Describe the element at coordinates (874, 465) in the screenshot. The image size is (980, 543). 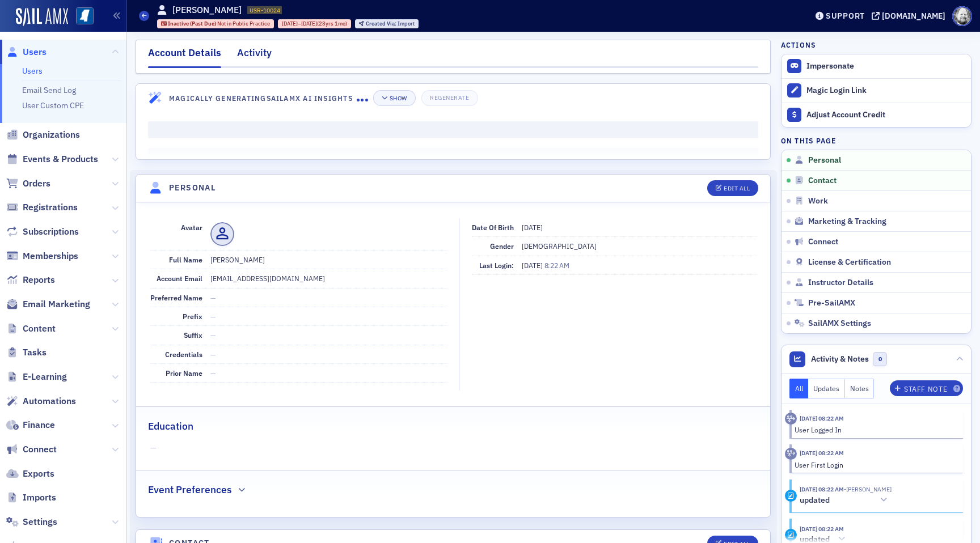
I see `div: User First Login` at that location.